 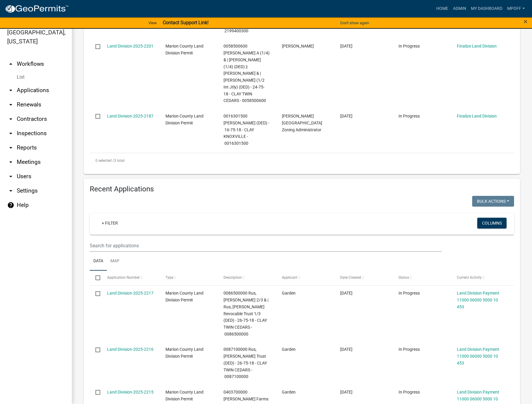 What do you see at coordinates (153, 23) in the screenshot?
I see `a: View` at bounding box center [153, 23].